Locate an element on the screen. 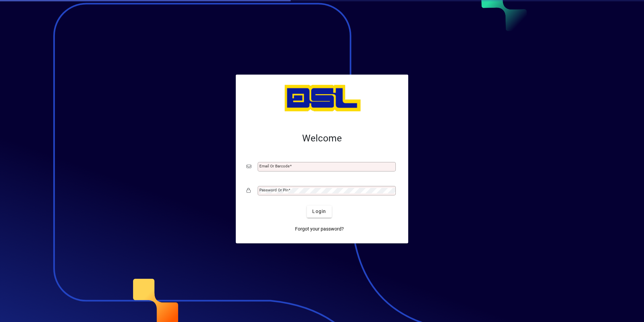 Image resolution: width=644 pixels, height=322 pixels. mat-label: Password or Pin is located at coordinates (274, 190).